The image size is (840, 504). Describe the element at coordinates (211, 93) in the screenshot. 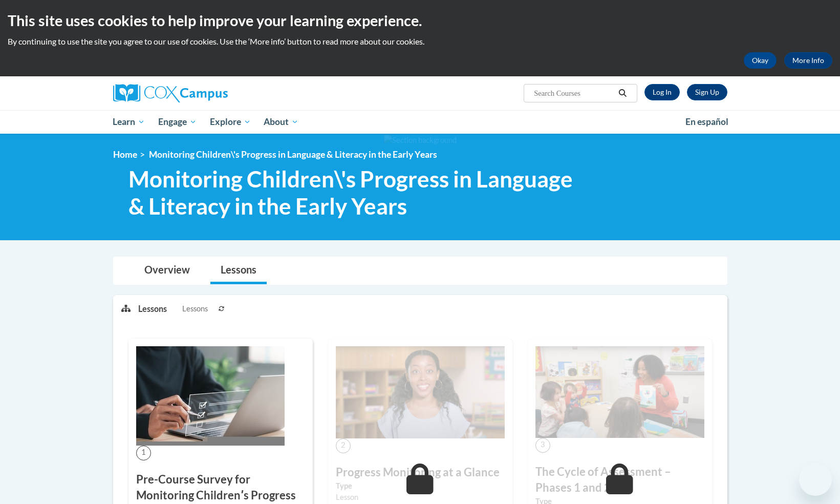

I see `a: Cox Campus` at that location.